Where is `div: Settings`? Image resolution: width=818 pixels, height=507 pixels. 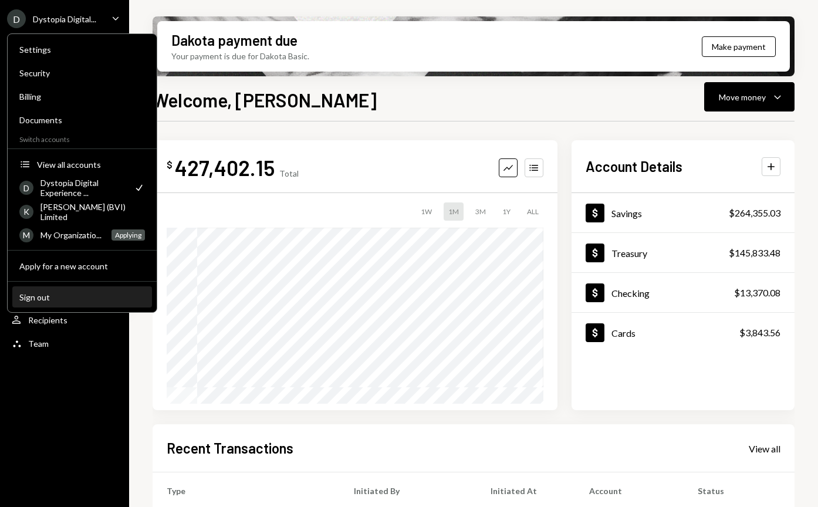 div: Settings is located at coordinates (82, 49).